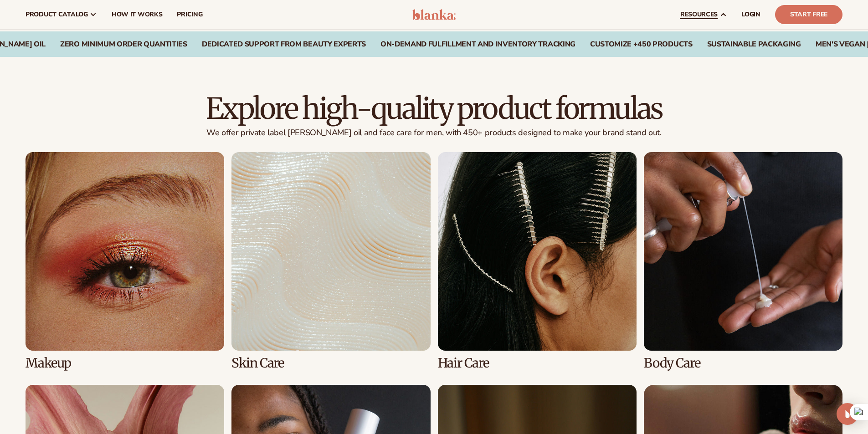 Image resolution: width=868 pixels, height=434 pixels. I want to click on div: 2 / 8, so click(331, 261).